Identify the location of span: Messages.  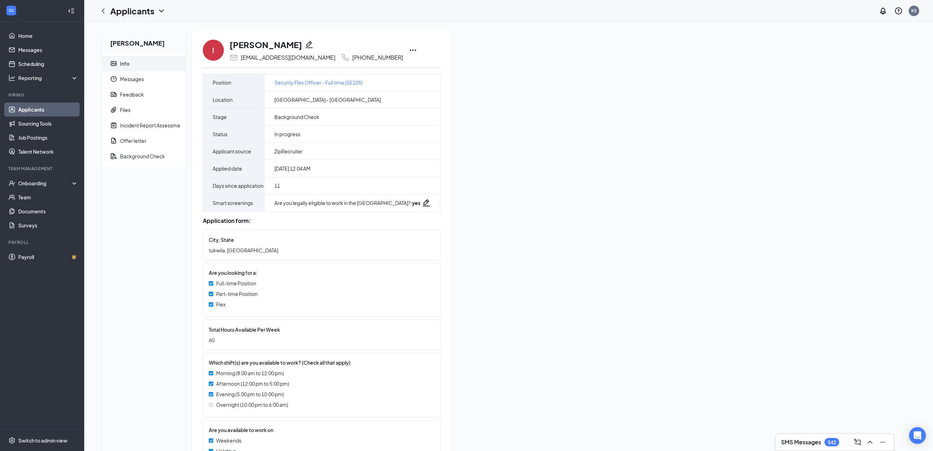
(150, 79).